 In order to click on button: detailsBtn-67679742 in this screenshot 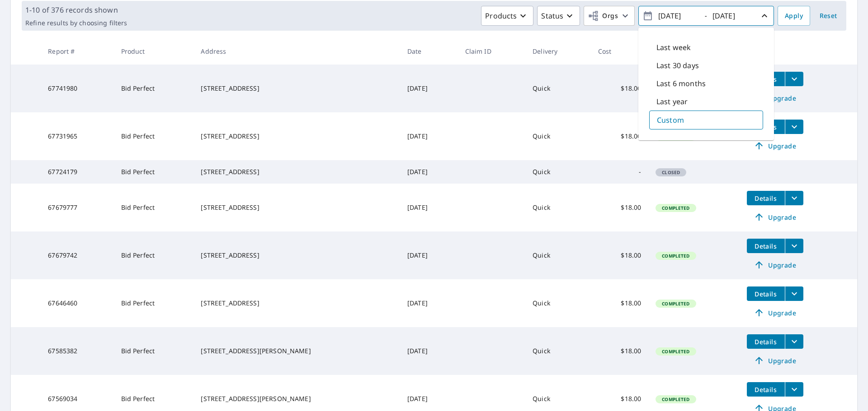, I will do `click(765, 246)`.